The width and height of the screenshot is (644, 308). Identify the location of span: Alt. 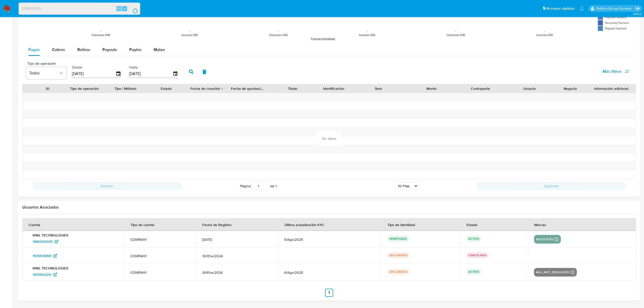
(119, 8).